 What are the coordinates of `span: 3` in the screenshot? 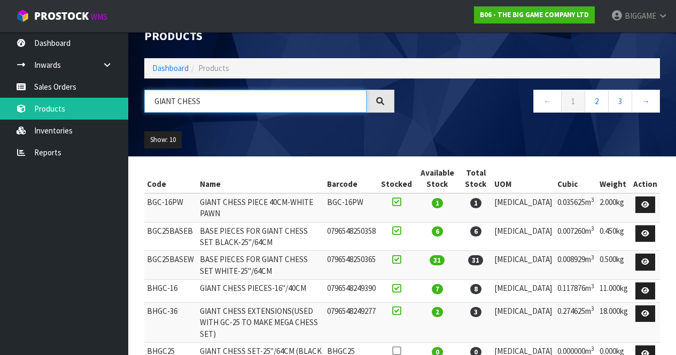 It's located at (475, 312).